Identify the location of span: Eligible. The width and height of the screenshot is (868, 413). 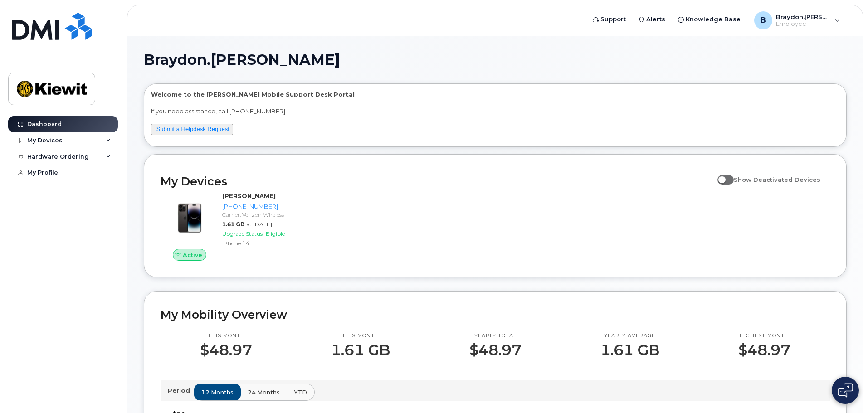
(275, 233).